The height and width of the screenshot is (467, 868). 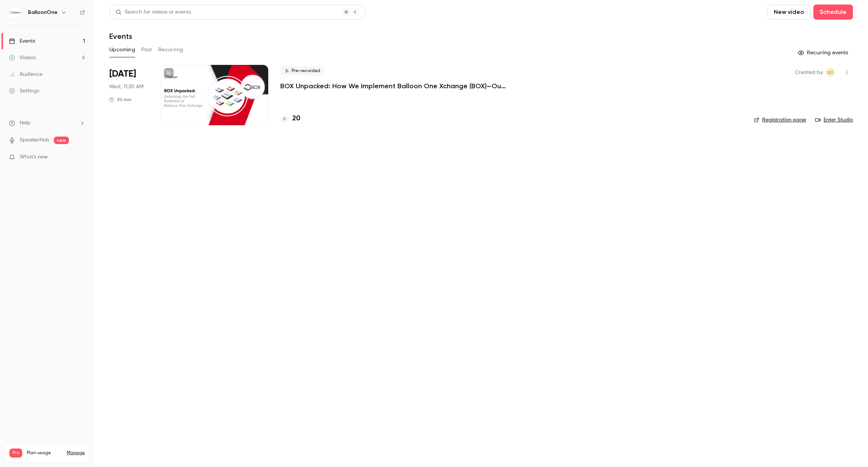 What do you see at coordinates (45, 453) in the screenshot?
I see `span: Plan usage` at bounding box center [45, 453].